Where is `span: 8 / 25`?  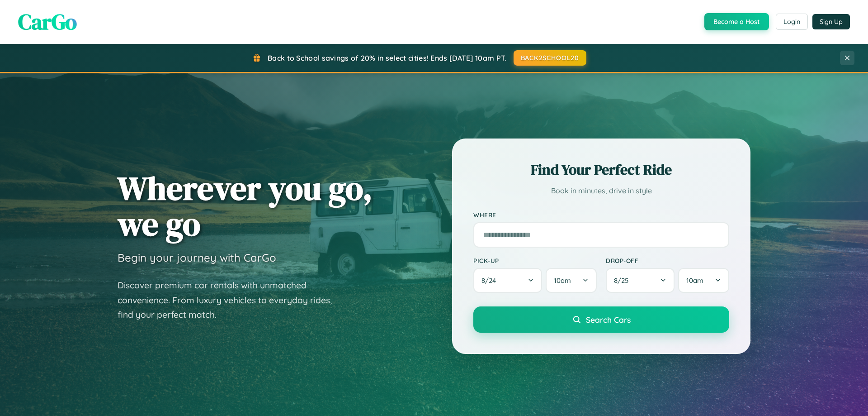
span: 8 / 25 is located at coordinates (623, 280).